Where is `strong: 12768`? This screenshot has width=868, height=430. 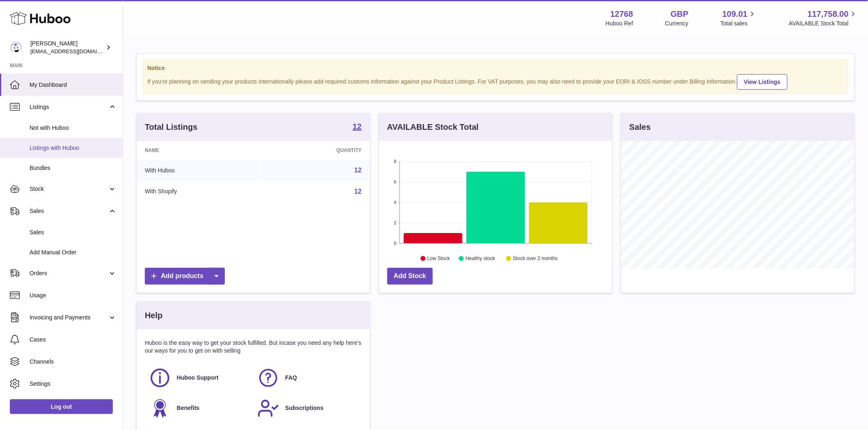 strong: 12768 is located at coordinates (622, 14).